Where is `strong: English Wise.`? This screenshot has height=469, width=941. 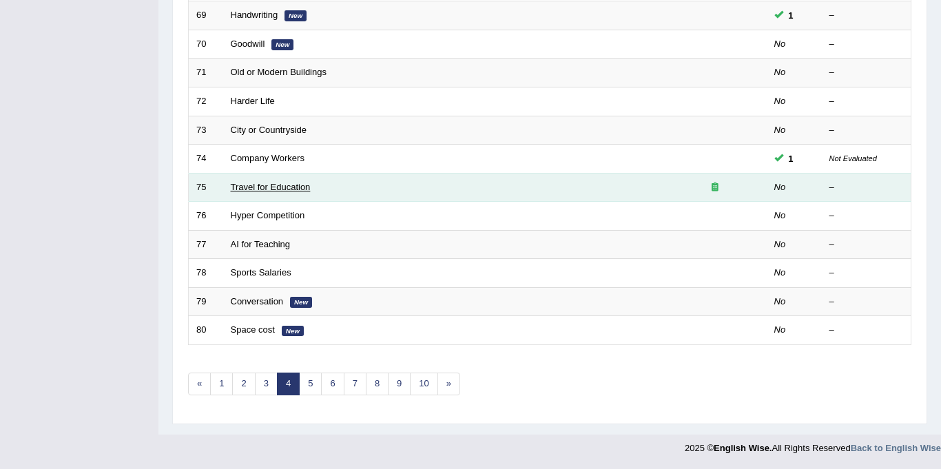 strong: English Wise. is located at coordinates (743, 448).